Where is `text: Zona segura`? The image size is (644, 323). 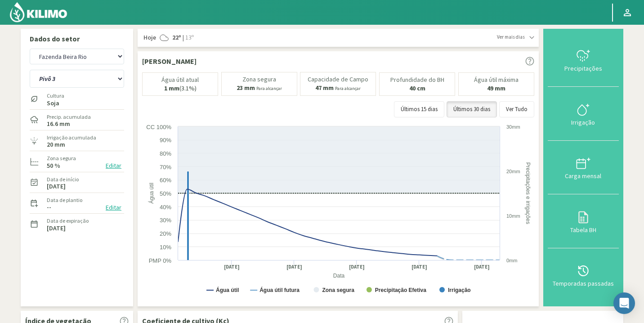 text: Zona segura is located at coordinates (338, 290).